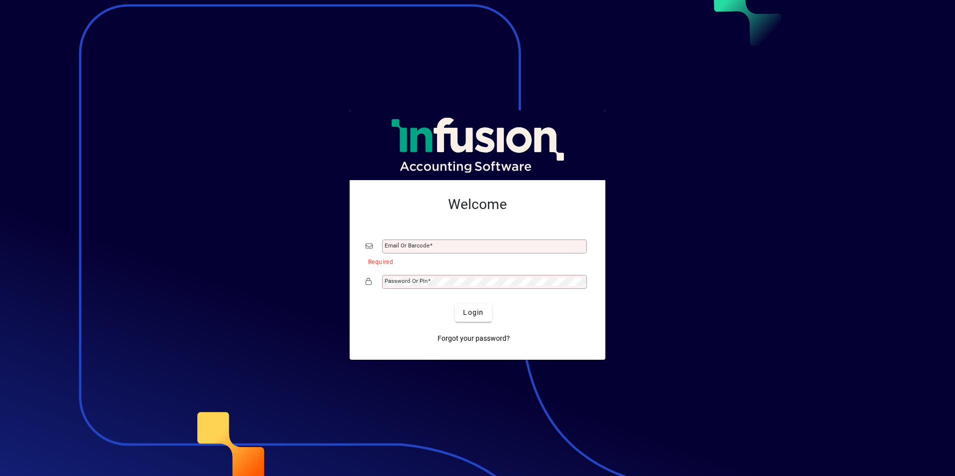 The width and height of the screenshot is (955, 476). I want to click on h2: Welcome, so click(477, 205).